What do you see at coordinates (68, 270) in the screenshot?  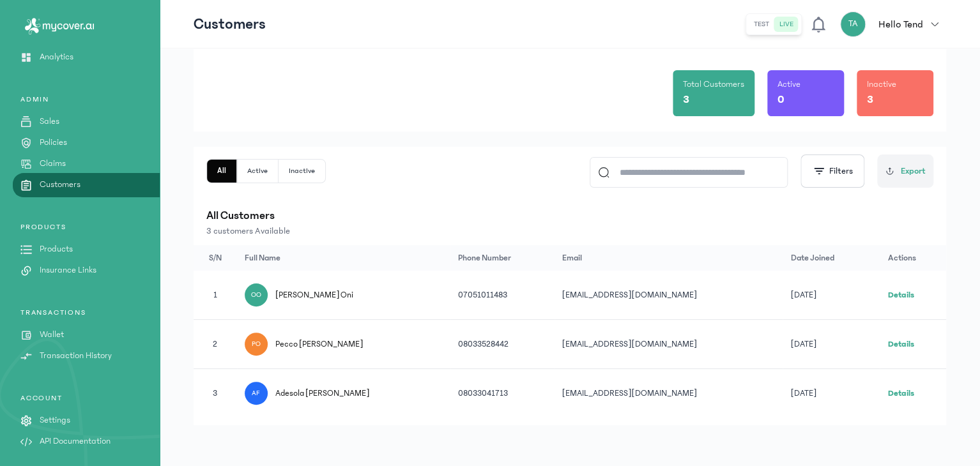 I see `p: Insurance Links` at bounding box center [68, 270].